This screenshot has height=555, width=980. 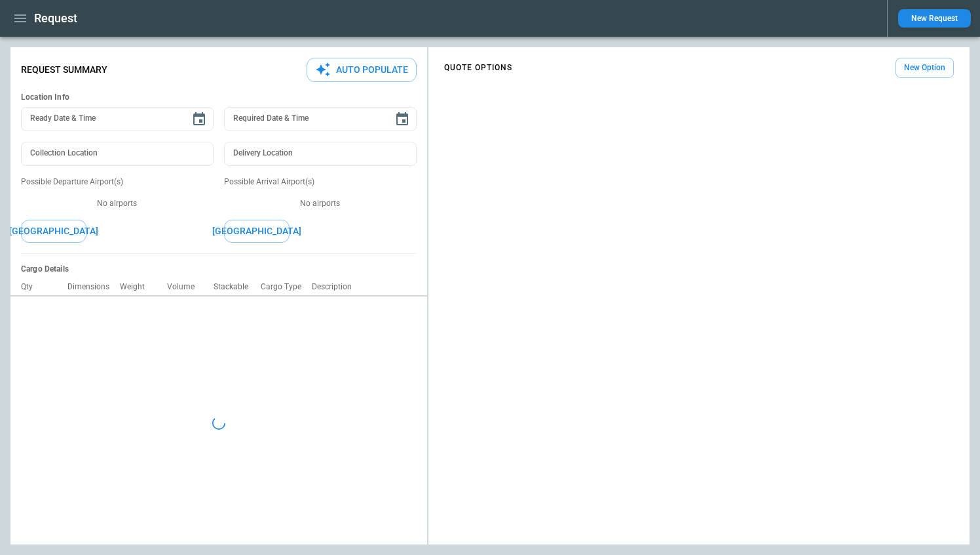 I want to click on p: Request Summary, so click(x=64, y=69).